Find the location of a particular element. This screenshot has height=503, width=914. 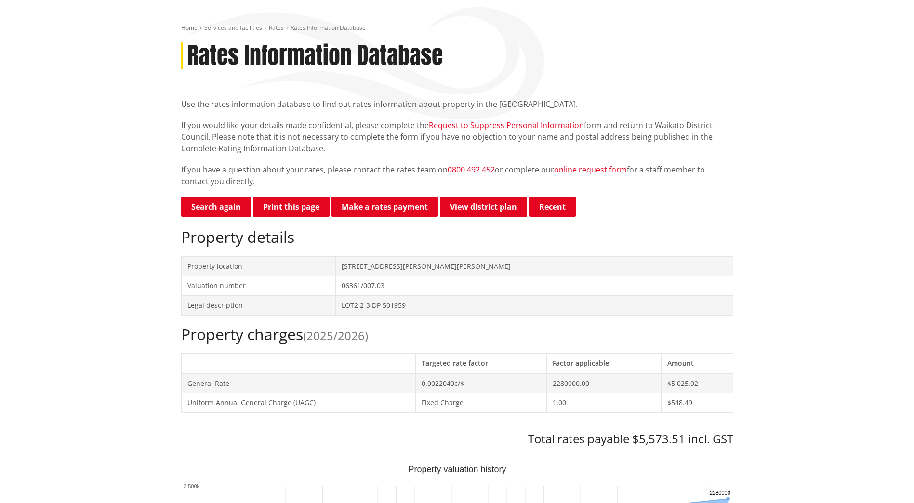

p: Use the rates information database to find out rates information about property in the [GEOGRAPHI... is located at coordinates (457, 104).